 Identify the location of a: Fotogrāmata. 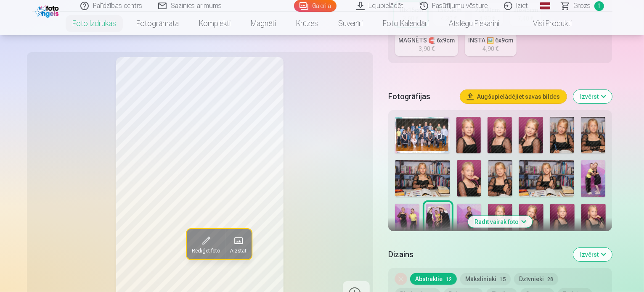
(157, 23).